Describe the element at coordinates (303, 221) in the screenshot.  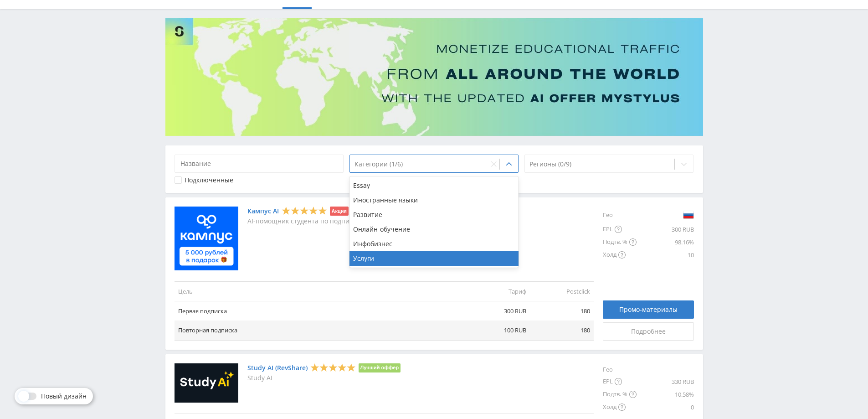
I see `p: AI-помощник студента по подписке` at that location.